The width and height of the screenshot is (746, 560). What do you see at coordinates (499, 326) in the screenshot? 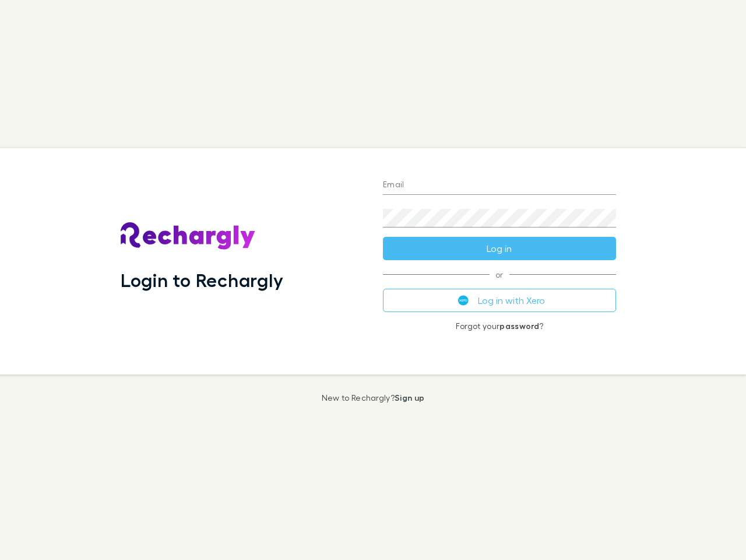
I see `p: Forgot your ?` at bounding box center [499, 326].